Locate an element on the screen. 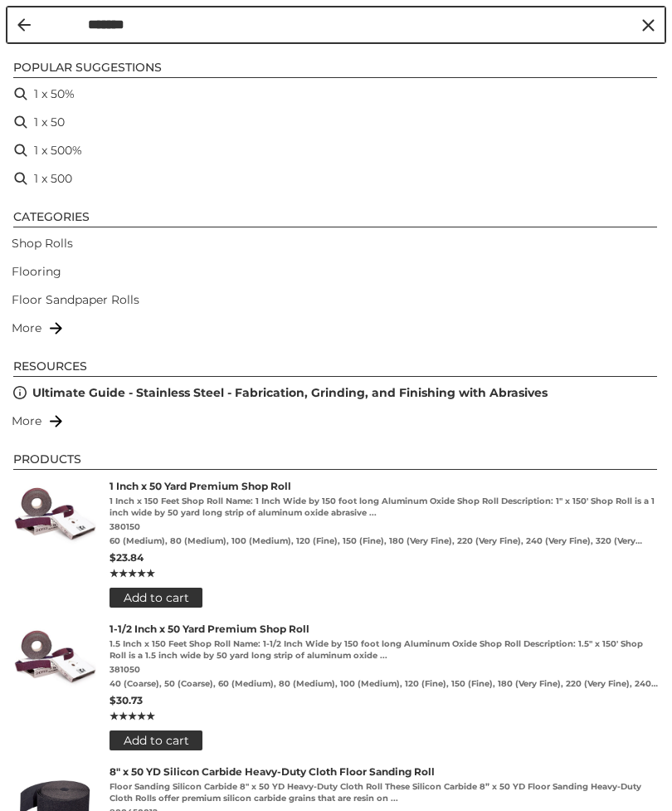  li: 1-1/2 Inch x 50 Yard Premium Shop Roll is located at coordinates (336, 686).